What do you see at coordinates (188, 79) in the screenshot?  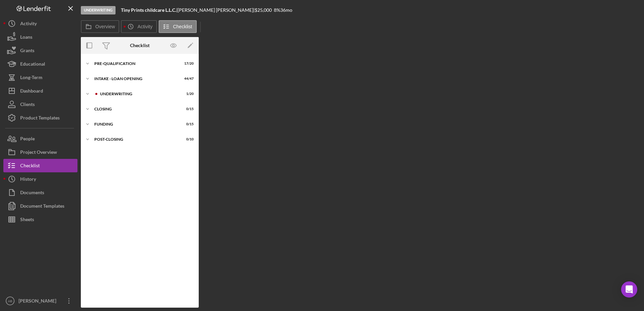 I see `div: 44 / 47` at bounding box center [188, 79].